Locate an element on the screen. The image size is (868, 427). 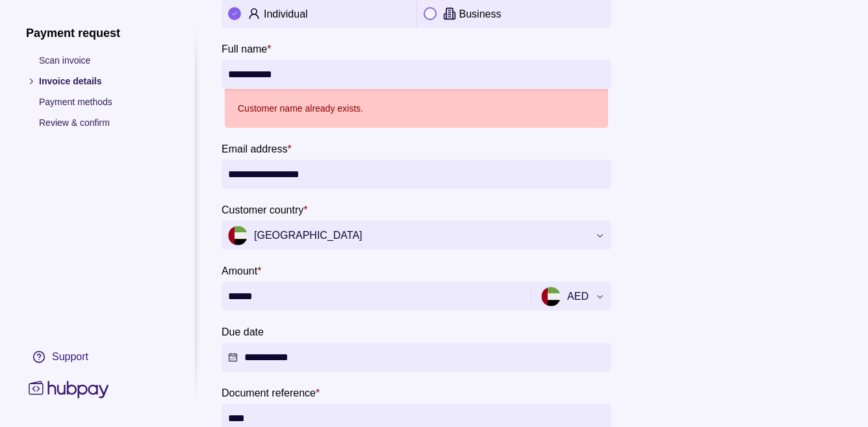
p: Individual is located at coordinates (286, 14).